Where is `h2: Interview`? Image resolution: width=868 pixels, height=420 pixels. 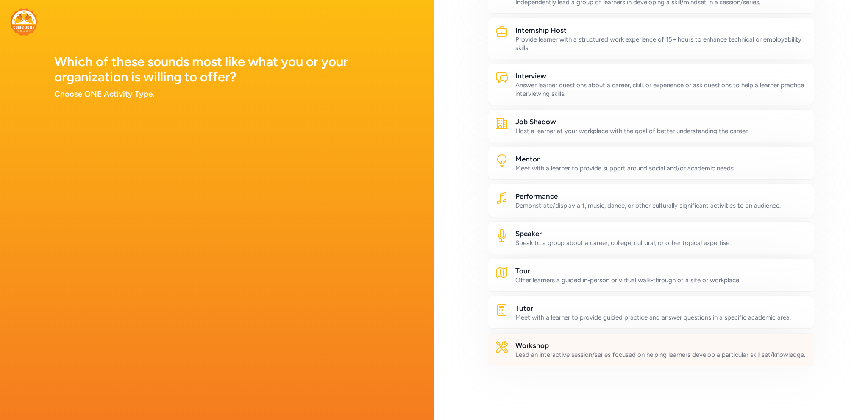 h2: Interview is located at coordinates (661, 76).